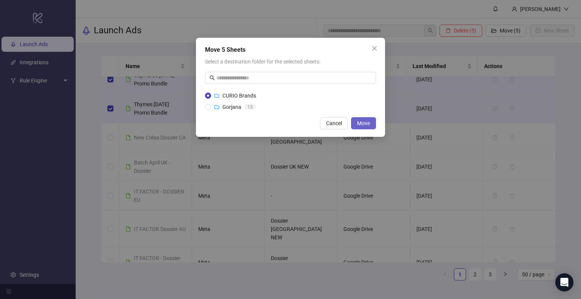 The width and height of the screenshot is (581, 299). Describe the element at coordinates (364, 123) in the screenshot. I see `span: Move` at that location.